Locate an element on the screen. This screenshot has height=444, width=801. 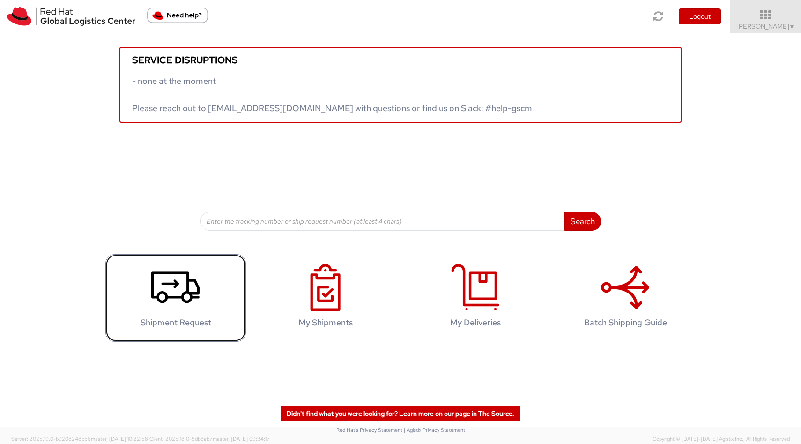
a: | Agistix Privacy Statement is located at coordinates (434, 429).